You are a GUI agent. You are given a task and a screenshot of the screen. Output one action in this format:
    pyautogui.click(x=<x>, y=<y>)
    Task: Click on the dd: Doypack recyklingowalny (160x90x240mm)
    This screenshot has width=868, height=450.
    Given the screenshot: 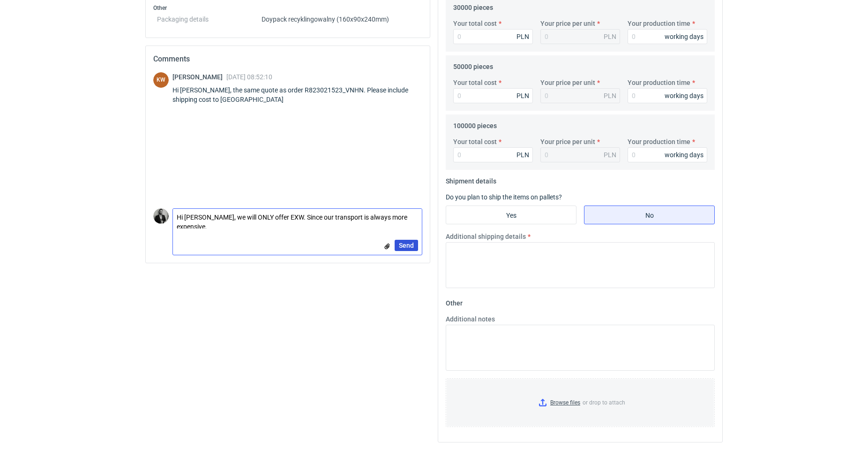 What is the action you would take?
    pyautogui.click(x=340, y=17)
    